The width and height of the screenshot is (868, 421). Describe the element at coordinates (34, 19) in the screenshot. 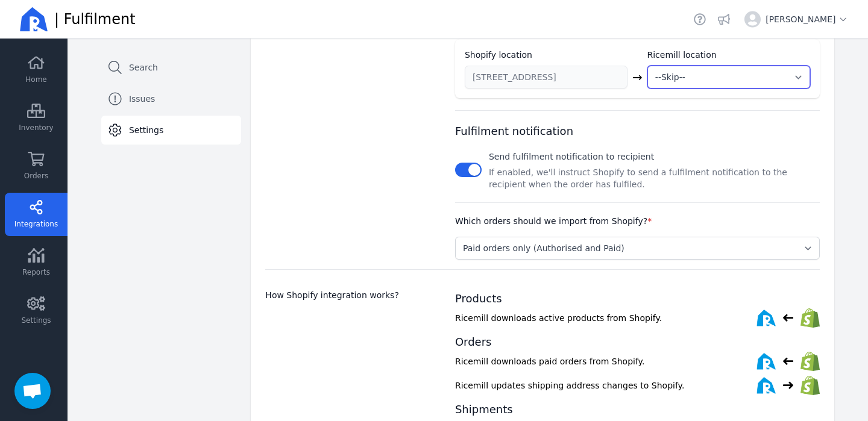

I see `img: Ricemill Logo` at that location.